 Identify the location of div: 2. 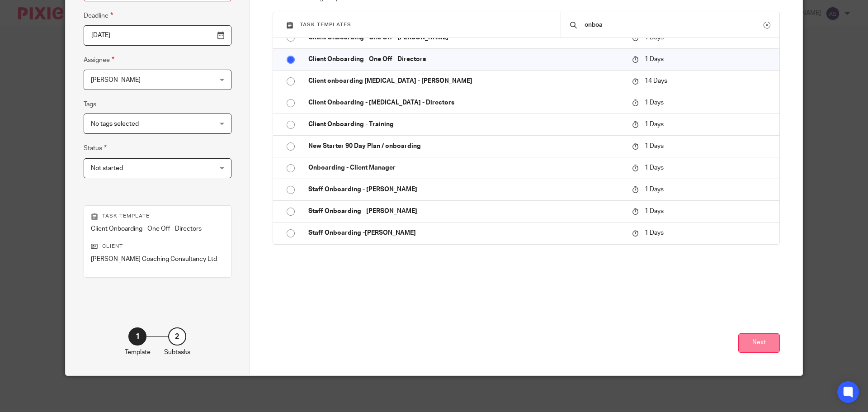
(178, 336).